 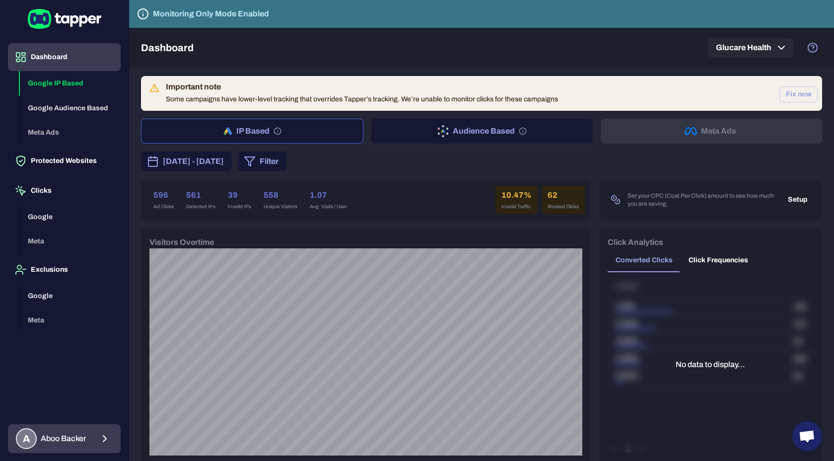 What do you see at coordinates (239, 195) in the screenshot?
I see `h6: 39` at bounding box center [239, 195].